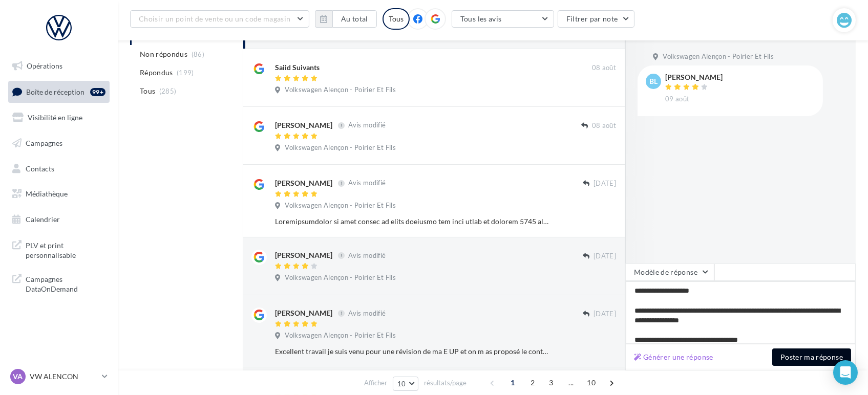 Image resolution: width=868 pixels, height=395 pixels. Describe the element at coordinates (59, 143) in the screenshot. I see `a: Campagnes` at that location.